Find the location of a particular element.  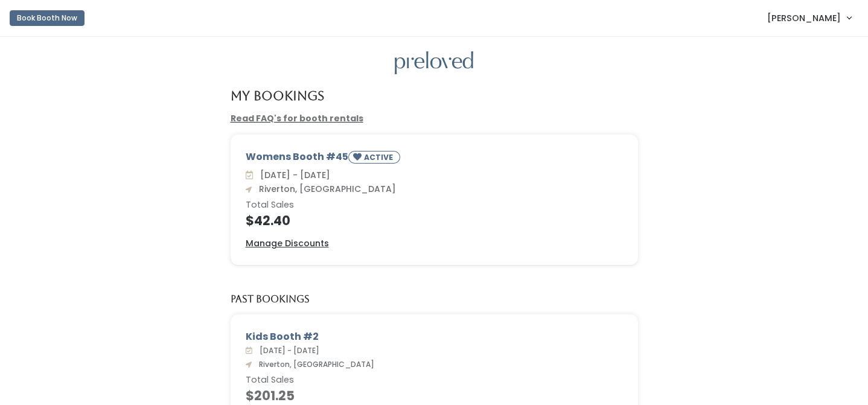

a: Read FAQ's for booth rentals is located at coordinates (297, 118).